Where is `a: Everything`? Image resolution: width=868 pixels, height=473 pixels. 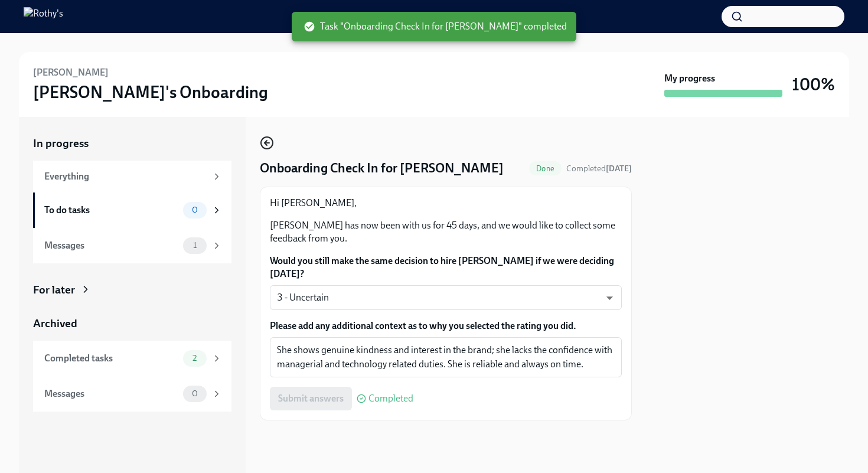 a: Everything is located at coordinates (133, 176).